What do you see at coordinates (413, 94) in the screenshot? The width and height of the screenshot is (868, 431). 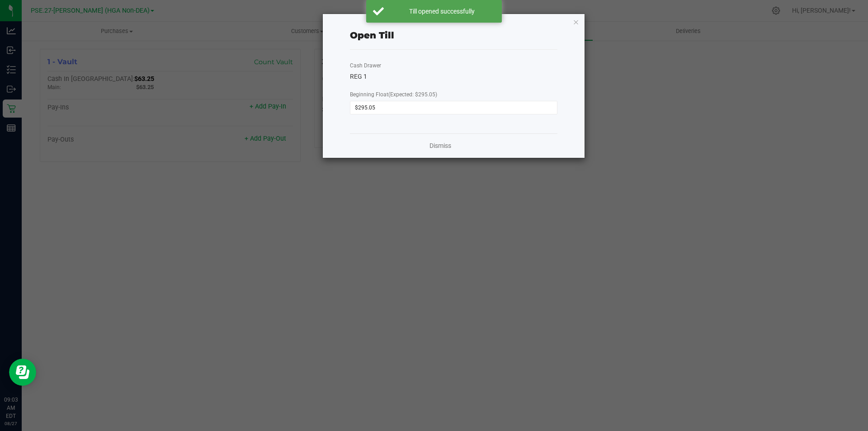 I see `span: (Expected: $295.05)` at bounding box center [413, 94].